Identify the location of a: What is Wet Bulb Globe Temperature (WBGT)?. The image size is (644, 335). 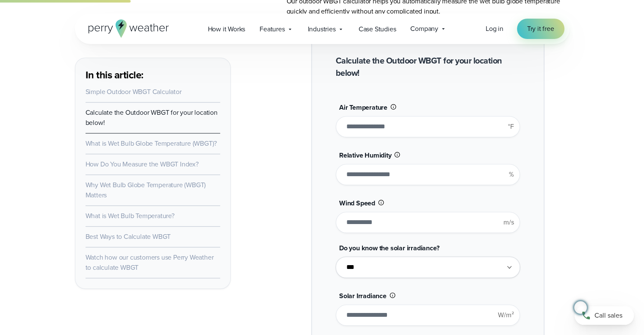
(152, 143).